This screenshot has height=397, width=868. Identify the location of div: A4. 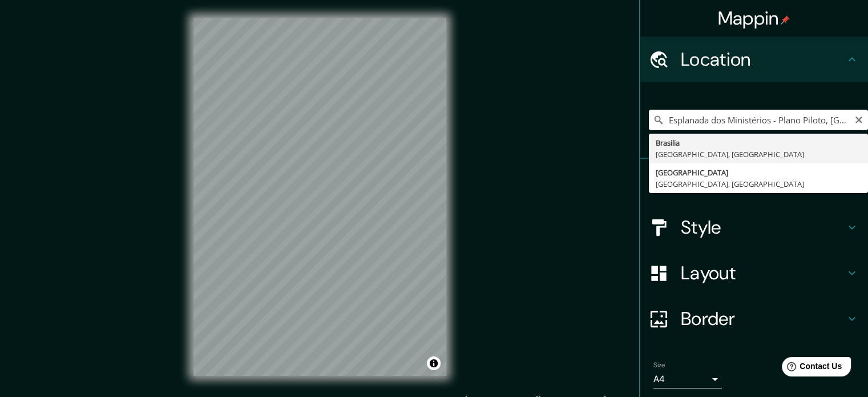
(688, 379).